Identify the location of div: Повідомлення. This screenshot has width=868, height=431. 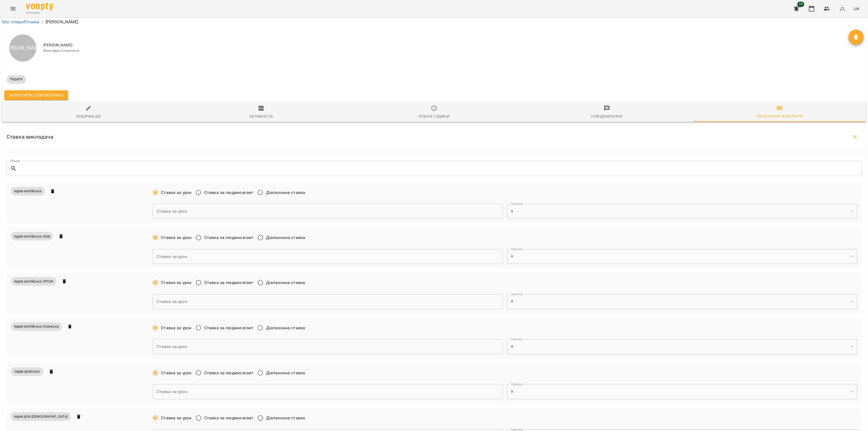
(607, 116).